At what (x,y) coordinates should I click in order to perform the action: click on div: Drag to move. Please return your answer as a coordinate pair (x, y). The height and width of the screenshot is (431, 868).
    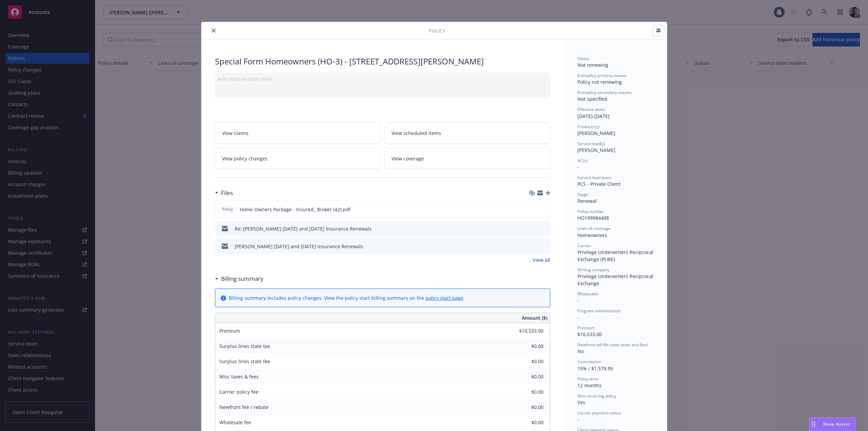
    Looking at the image, I should click on (813, 424).